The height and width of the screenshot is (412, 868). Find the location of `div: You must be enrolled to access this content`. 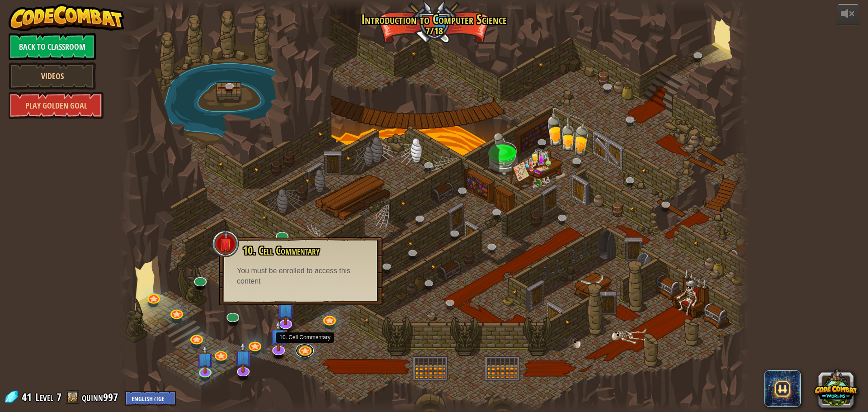

div: You must be enrolled to access this content is located at coordinates (301, 276).